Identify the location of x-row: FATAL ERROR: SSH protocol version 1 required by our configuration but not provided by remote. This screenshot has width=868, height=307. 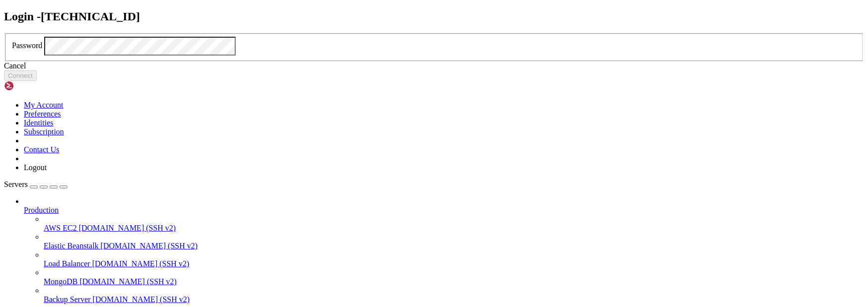
(372, 8).